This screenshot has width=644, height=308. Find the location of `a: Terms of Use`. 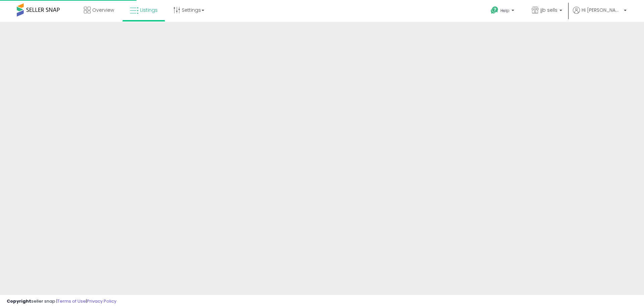

a: Terms of Use is located at coordinates (72, 301).